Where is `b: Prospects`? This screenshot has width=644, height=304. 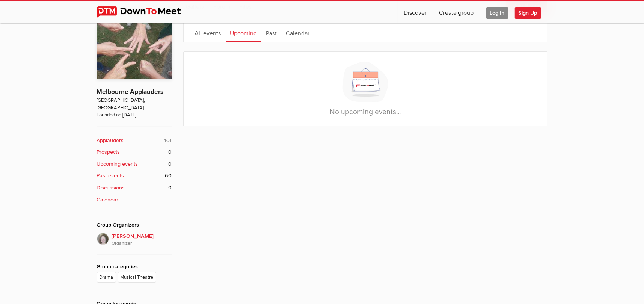
b: Prospects is located at coordinates (108, 152).